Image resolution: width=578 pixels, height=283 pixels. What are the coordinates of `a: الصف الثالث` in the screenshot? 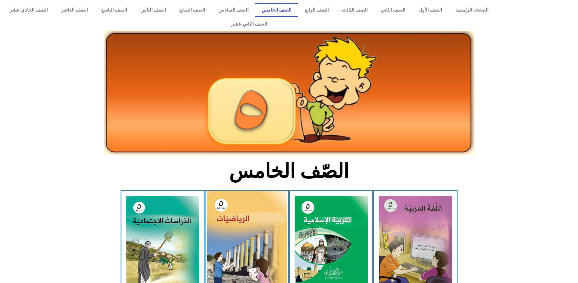 It's located at (355, 10).